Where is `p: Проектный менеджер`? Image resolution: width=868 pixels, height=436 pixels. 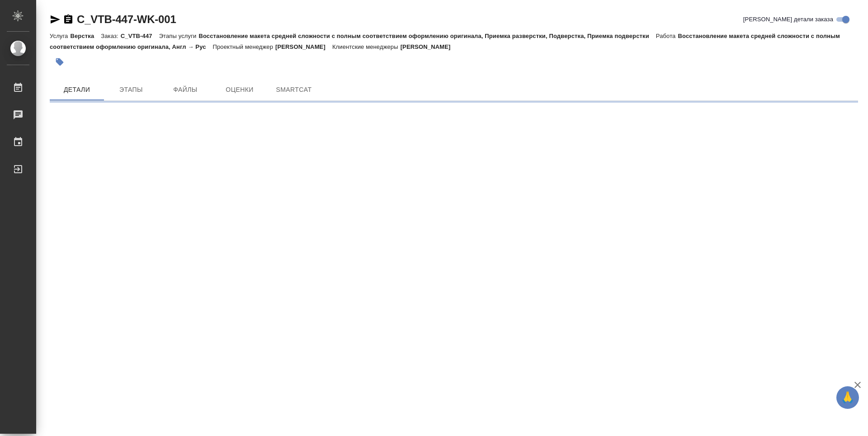
p: Проектный менеджер is located at coordinates (244, 47).